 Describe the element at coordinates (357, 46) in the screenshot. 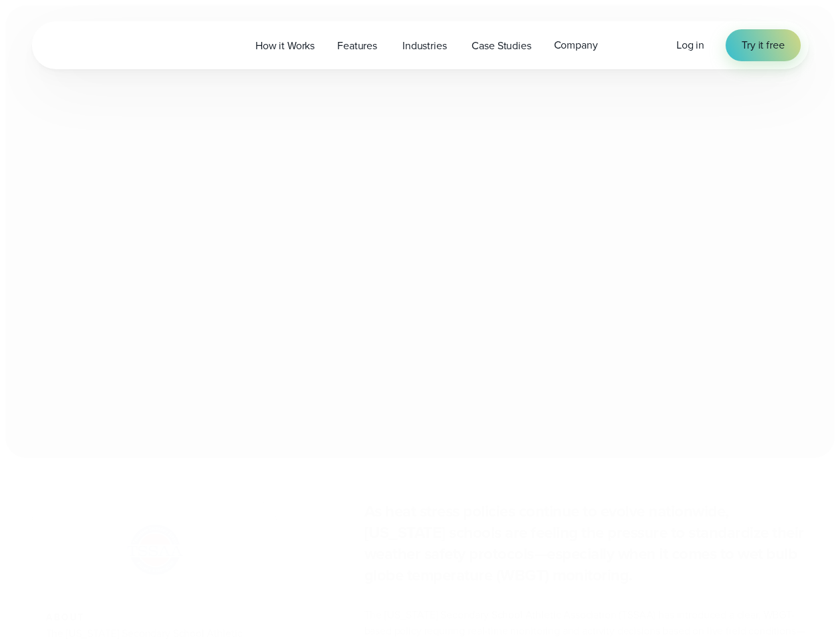

I see `span: Features` at that location.